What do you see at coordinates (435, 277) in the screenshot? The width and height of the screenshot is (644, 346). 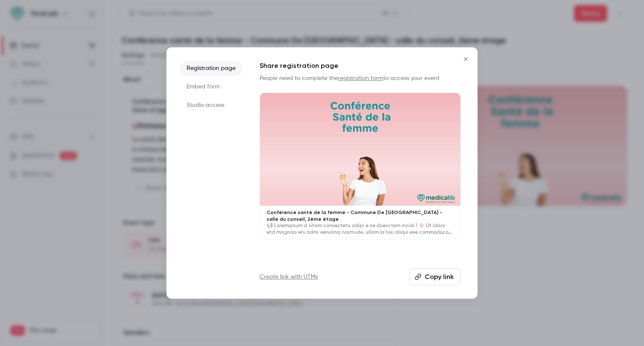 I see `button: Copy link` at bounding box center [435, 277].